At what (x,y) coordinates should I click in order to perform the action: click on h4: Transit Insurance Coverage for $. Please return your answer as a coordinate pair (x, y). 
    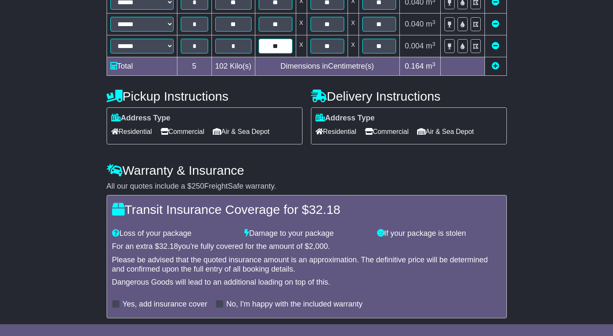
    Looking at the image, I should click on (307, 209).